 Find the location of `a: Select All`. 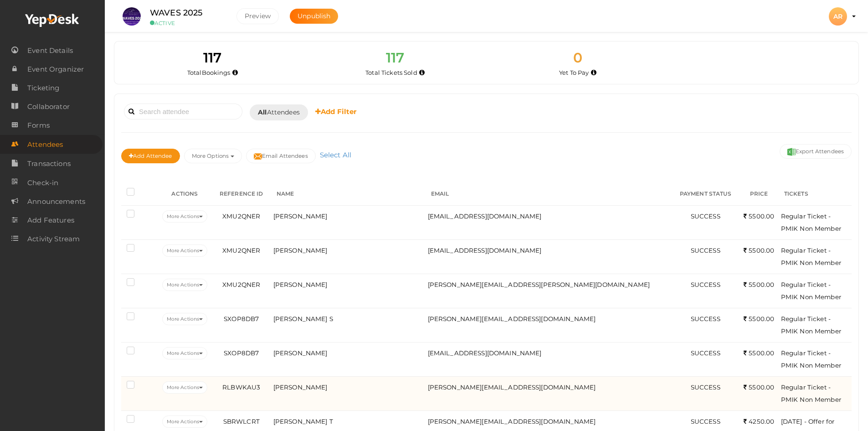

a: Select All is located at coordinates (335, 155).